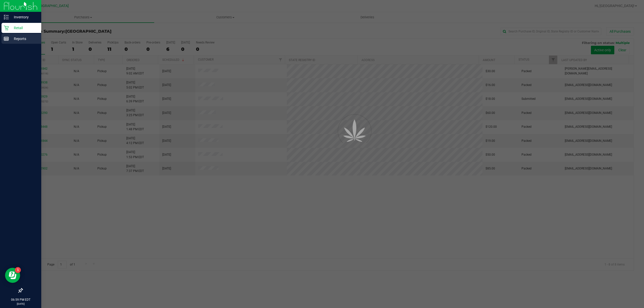 Image resolution: width=644 pixels, height=308 pixels. What do you see at coordinates (6, 28) in the screenshot?
I see `inline-svg: Retail` at bounding box center [6, 28].